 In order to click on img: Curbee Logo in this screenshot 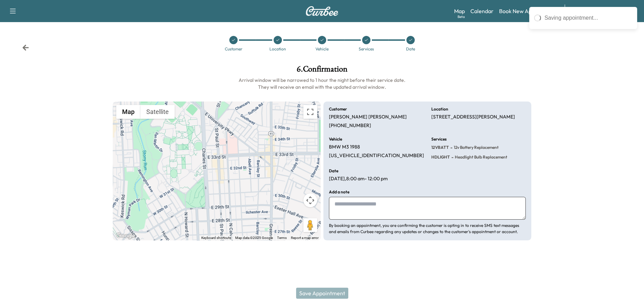, I will do `click(322, 11)`.